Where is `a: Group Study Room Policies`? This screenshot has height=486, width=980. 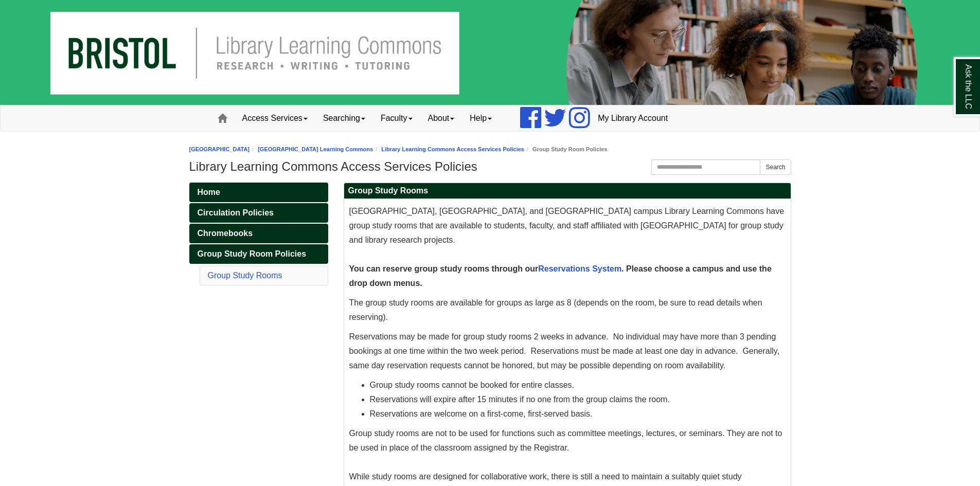 a: Group Study Room Policies is located at coordinates (258, 254).